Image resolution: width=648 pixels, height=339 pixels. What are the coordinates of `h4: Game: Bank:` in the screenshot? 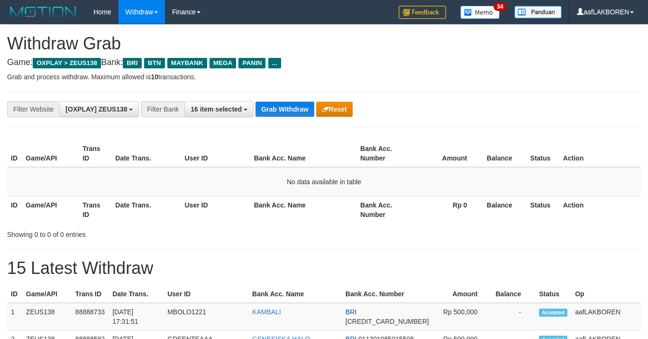 It's located at (324, 63).